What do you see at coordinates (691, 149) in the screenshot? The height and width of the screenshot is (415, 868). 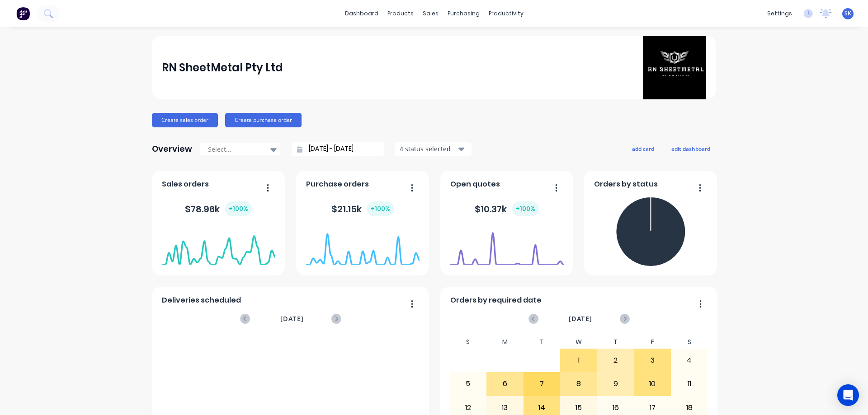 I see `button: edit dashboard` at bounding box center [691, 149].